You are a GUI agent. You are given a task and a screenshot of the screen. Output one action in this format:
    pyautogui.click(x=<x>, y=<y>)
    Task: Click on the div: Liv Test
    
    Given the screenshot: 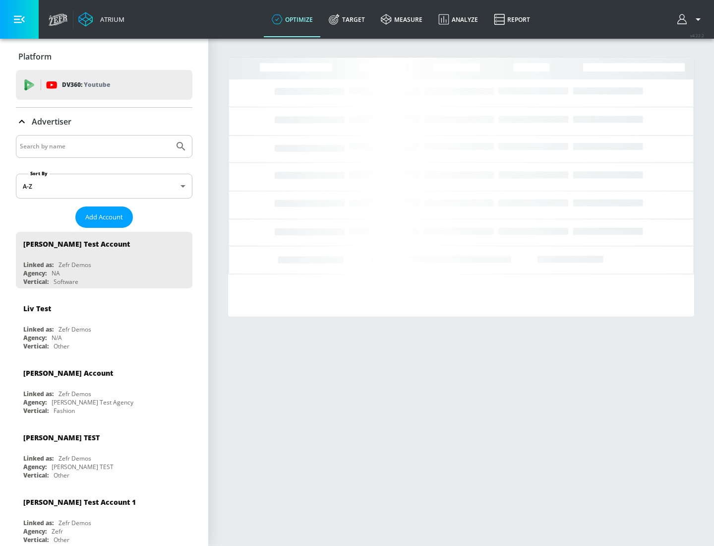 What is the action you would take?
    pyautogui.click(x=37, y=308)
    